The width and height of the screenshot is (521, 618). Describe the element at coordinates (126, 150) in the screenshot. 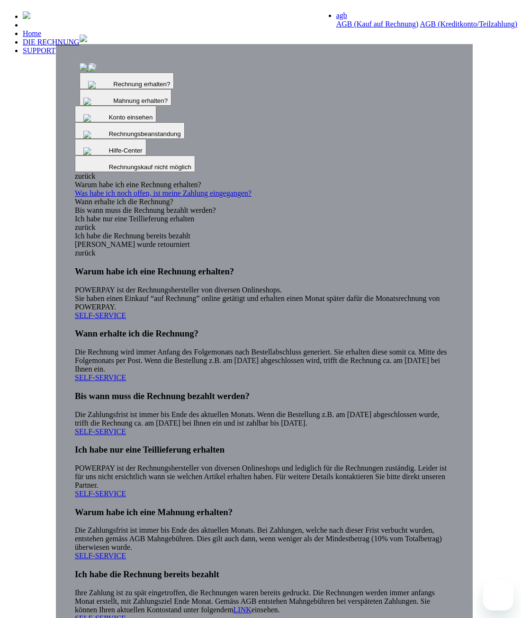

I see `span: Hilfe-Center` at that location.